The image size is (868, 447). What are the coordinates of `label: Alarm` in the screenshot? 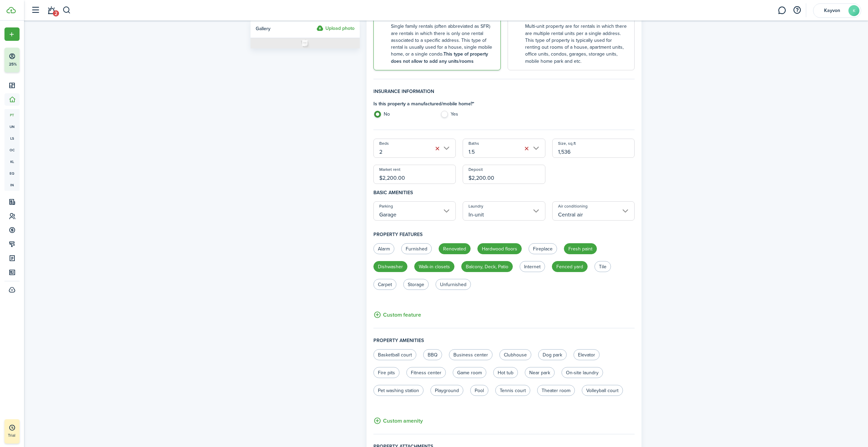 It's located at (384, 249).